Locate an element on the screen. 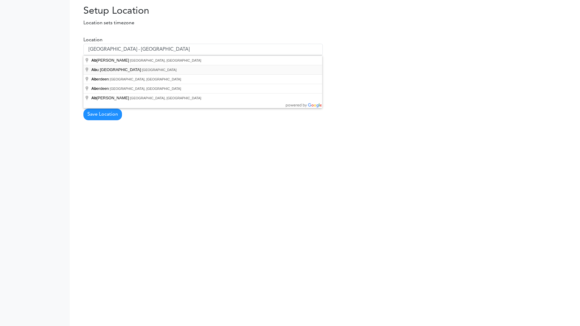 The image size is (580, 326). label: Location is located at coordinates (93, 40).